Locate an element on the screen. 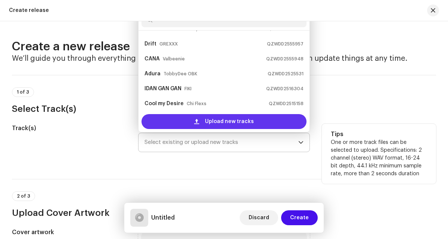 This screenshot has height=239, width=448. li: IDAN GAN GAN is located at coordinates (223, 89).